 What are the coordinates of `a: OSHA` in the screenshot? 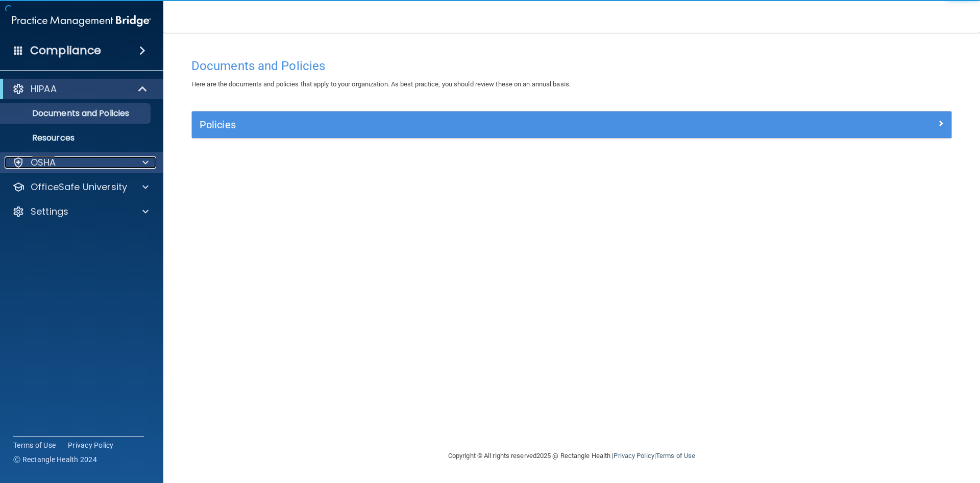 It's located at (80, 163).